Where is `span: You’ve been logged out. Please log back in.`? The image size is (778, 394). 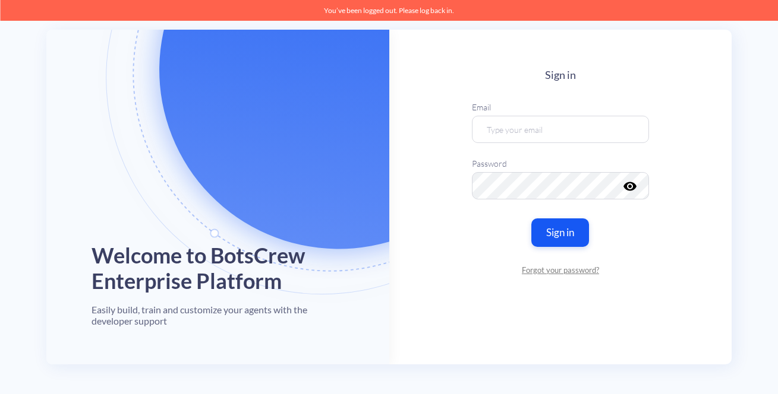
span: You’ve been logged out. Please log back in. is located at coordinates (388, 10).